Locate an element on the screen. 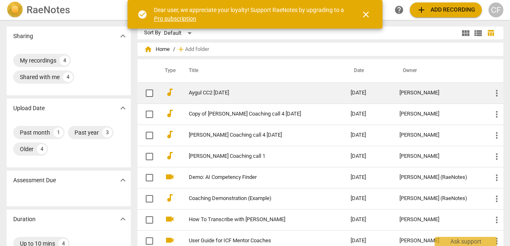  div: Default is located at coordinates (179, 33).